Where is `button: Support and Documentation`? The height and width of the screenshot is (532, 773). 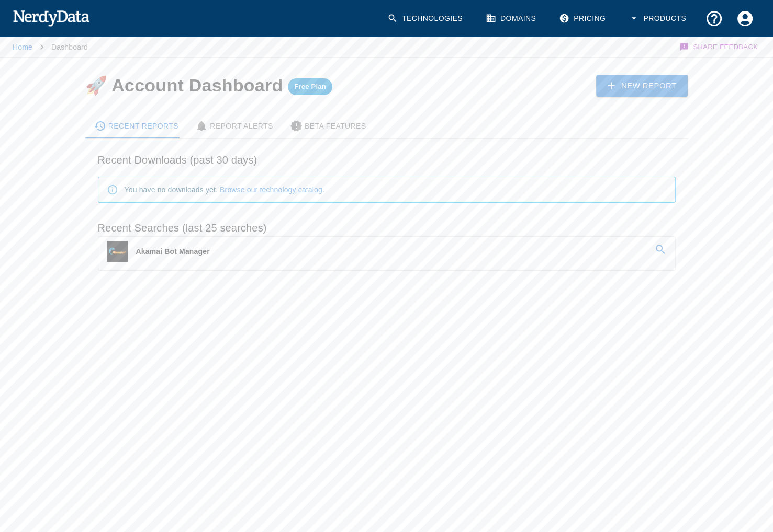
button: Support and Documentation is located at coordinates (714, 18).